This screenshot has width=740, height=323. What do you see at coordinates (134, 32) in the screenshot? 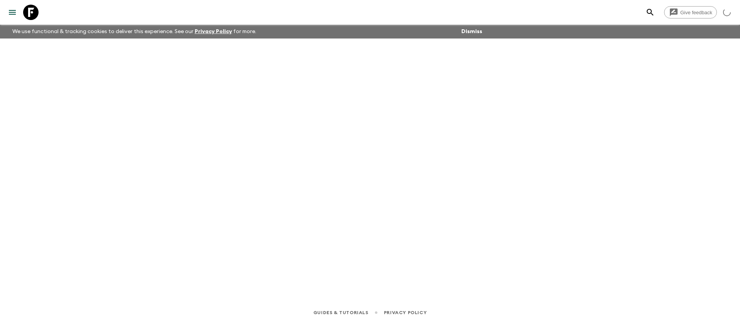
I see `p: We use functional & tracking cookies to deliver this experience. See our for more.` at bounding box center [134, 32].